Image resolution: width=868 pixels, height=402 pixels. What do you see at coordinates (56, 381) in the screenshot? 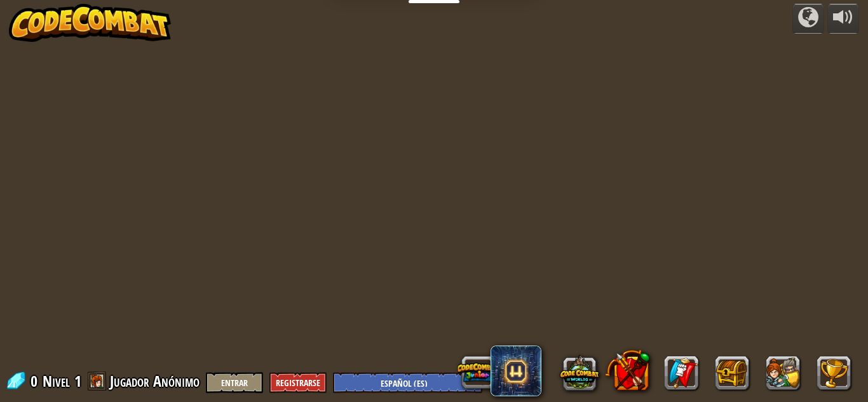
I see `span: Nivel` at bounding box center [56, 381].